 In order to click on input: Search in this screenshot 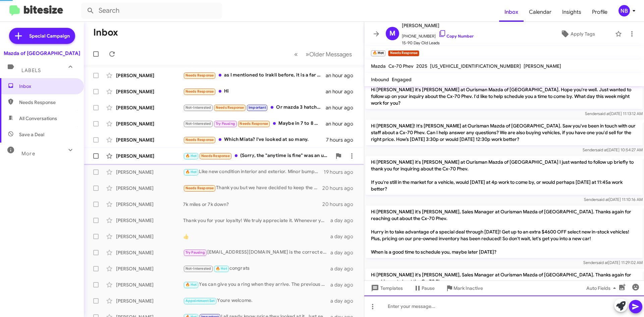, I will do `click(152, 11)`.